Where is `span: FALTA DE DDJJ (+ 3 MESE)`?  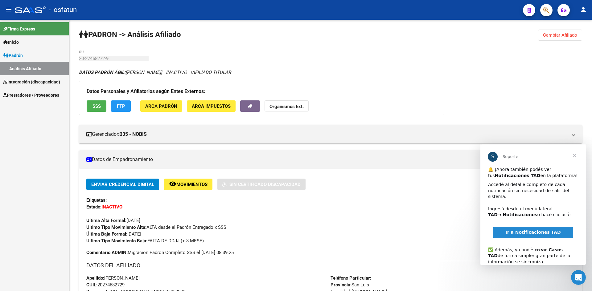 span: FALTA DE DDJJ (+ 3 MESE) is located at coordinates (145, 241).